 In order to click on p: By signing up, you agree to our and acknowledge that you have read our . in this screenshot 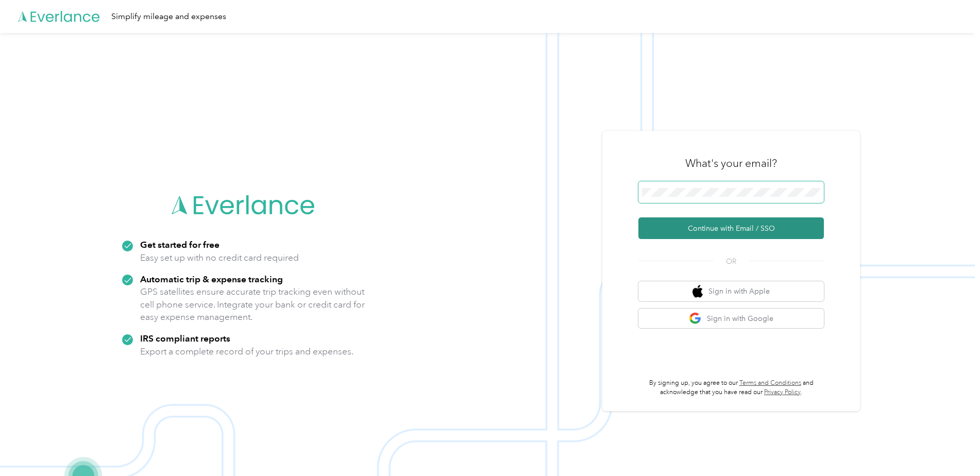, I will do `click(731, 387)`.